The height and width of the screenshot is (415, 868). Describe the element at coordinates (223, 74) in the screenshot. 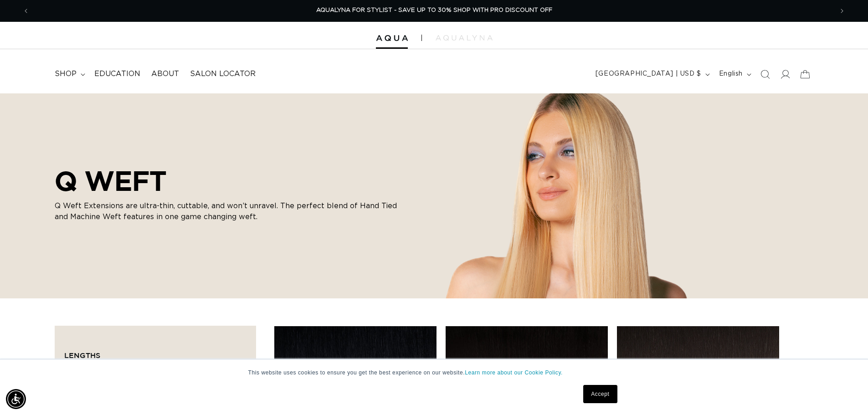

I see `a: Salon Locator` at that location.